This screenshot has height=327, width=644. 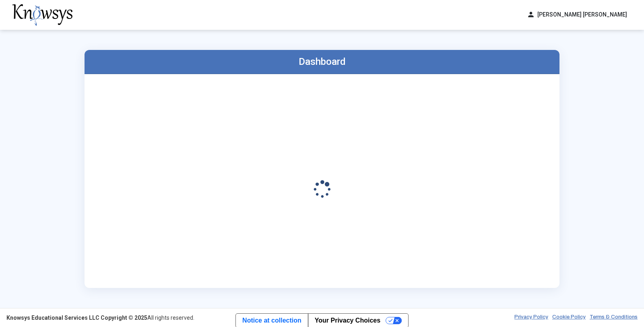 I want to click on img: knowsys-logo.png, so click(x=42, y=15).